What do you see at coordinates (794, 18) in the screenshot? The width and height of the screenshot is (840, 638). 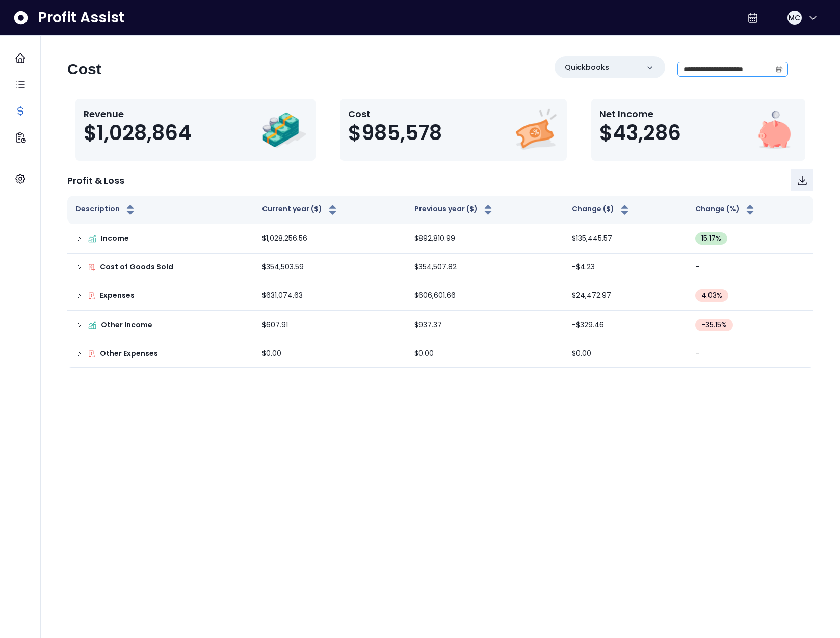 I see `span: MC` at bounding box center [794, 18].